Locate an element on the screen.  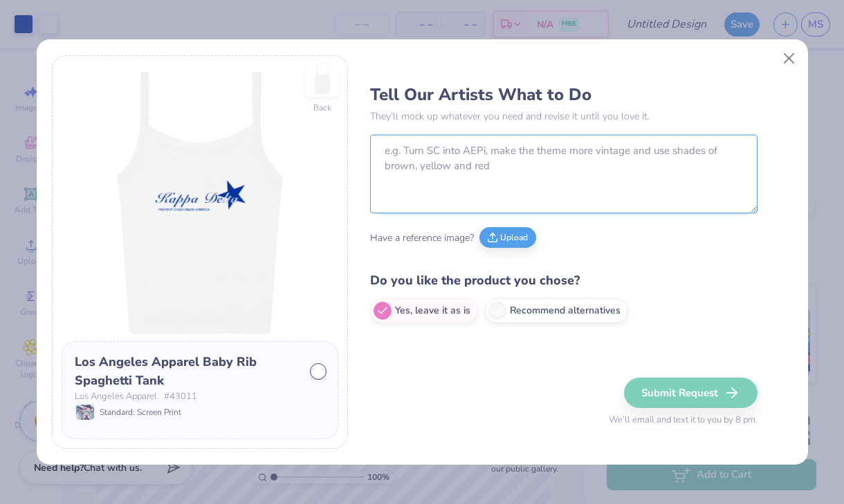
p: They’ll mock up whatever you need and revise it until you love it. is located at coordinates (563, 116).